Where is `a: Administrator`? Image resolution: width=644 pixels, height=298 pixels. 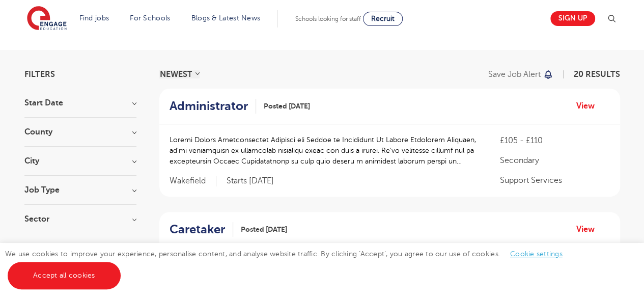 a: Administrator is located at coordinates (213, 106).